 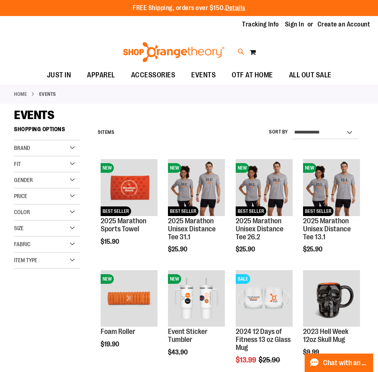 I want to click on a: 2025 Marathon Unisex Distance Tee 26.2NEWBEST SELLER, so click(x=264, y=188).